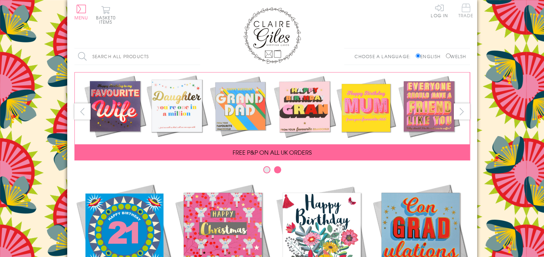 This screenshot has height=257, width=544. Describe the element at coordinates (278, 170) in the screenshot. I see `button: Carousel Page 2 (Current Slide)` at that location.